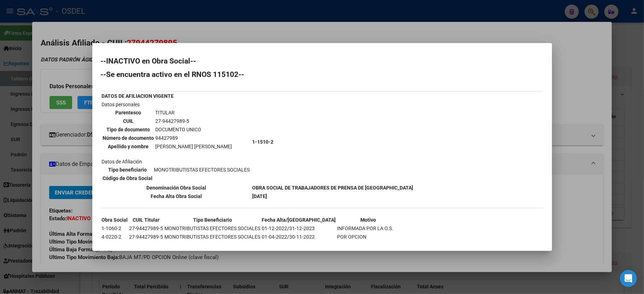 The height and width of the screenshot is (294, 644). I want to click on th: Tipo de documento, so click(128, 130).